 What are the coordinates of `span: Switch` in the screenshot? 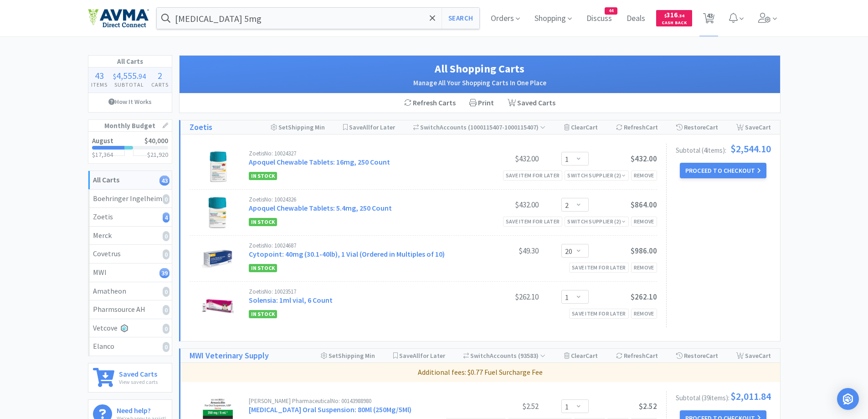 It's located at (430, 127).